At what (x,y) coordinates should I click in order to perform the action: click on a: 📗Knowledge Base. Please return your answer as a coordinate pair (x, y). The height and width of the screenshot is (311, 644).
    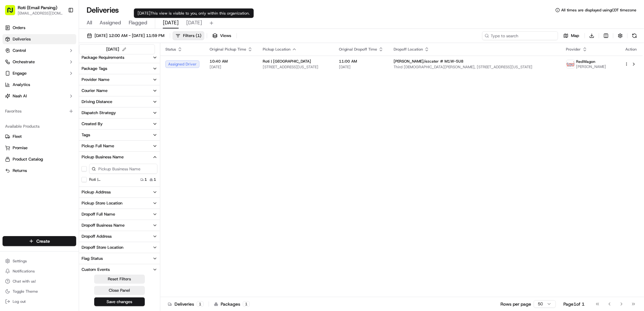
    Looking at the image, I should click on (27, 95).